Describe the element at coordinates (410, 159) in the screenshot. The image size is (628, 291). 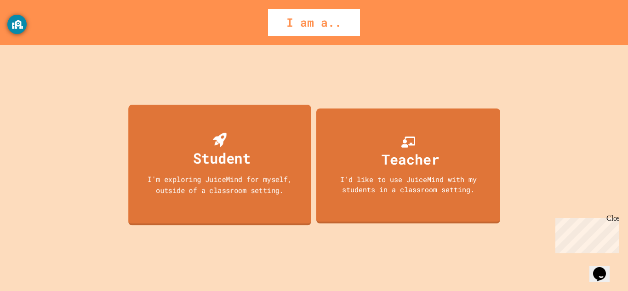
I see `div: Teacher` at that location.